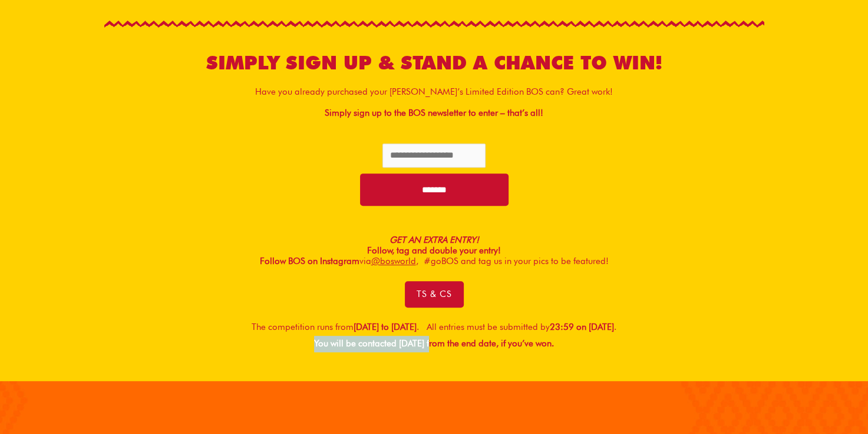  I want to click on b: Follow BOS on Instagram, so click(310, 261).